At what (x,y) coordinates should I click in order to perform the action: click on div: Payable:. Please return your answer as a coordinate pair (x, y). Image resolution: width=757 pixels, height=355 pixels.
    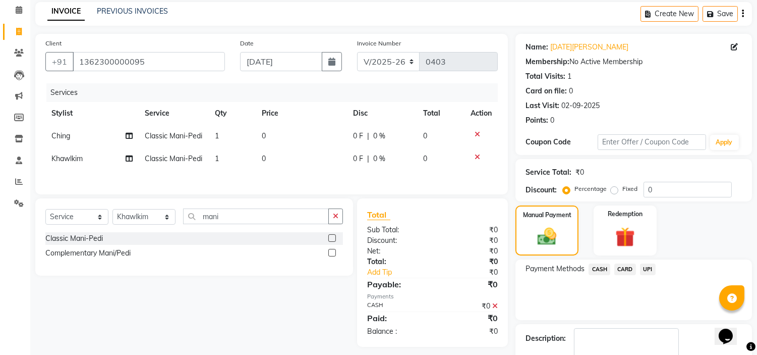
    Looking at the image, I should click on (396, 284).